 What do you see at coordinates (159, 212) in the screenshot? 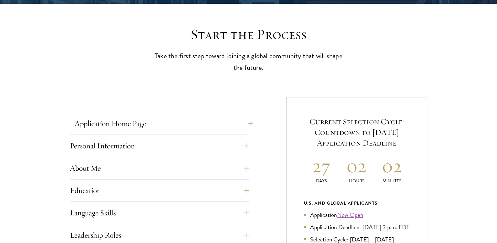
I see `button: Language Skills` at bounding box center [159, 212].